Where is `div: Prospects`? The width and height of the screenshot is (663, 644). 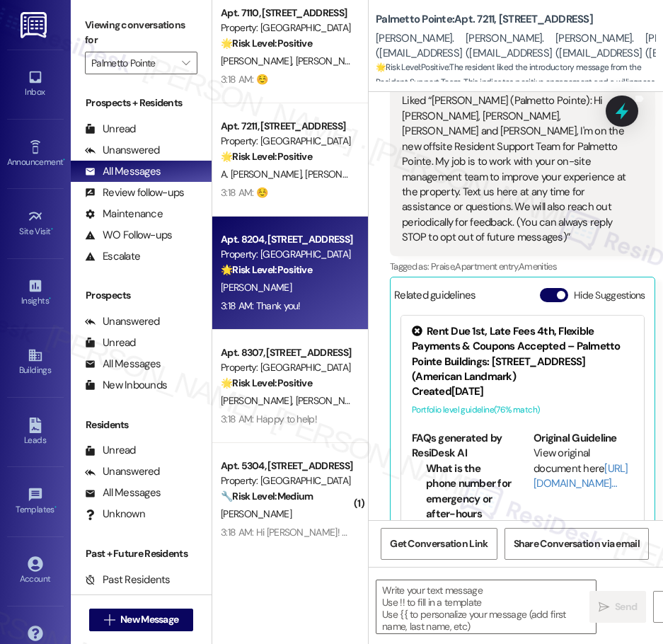
div: Prospects is located at coordinates (141, 295).